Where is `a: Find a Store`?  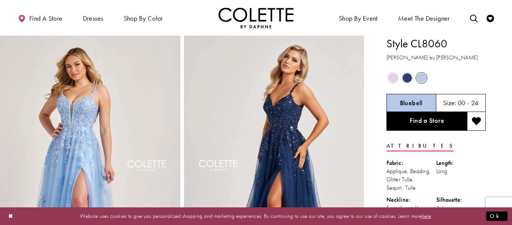 a: Find a Store is located at coordinates (427, 121).